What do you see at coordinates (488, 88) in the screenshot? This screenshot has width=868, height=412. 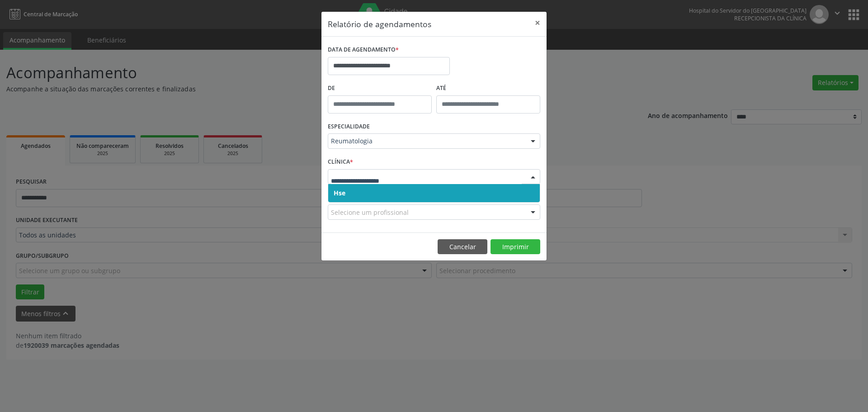 I see `label: ATÉ` at bounding box center [488, 88].